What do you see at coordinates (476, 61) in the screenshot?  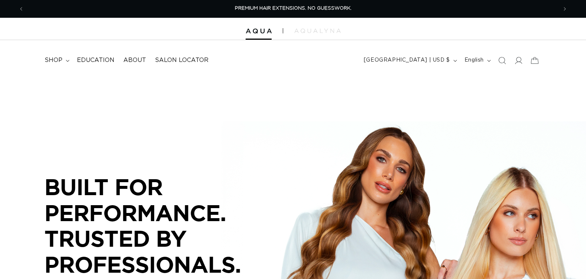 I see `button: English` at bounding box center [476, 61].